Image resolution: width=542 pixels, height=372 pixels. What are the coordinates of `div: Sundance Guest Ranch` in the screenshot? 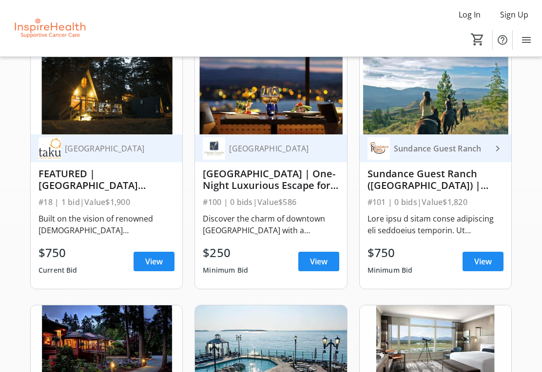 It's located at (441, 149).